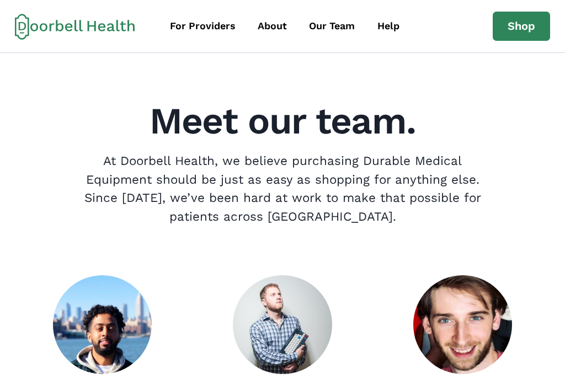 The width and height of the screenshot is (565, 379). I want to click on img: Agustín Brandoni, so click(462, 324).